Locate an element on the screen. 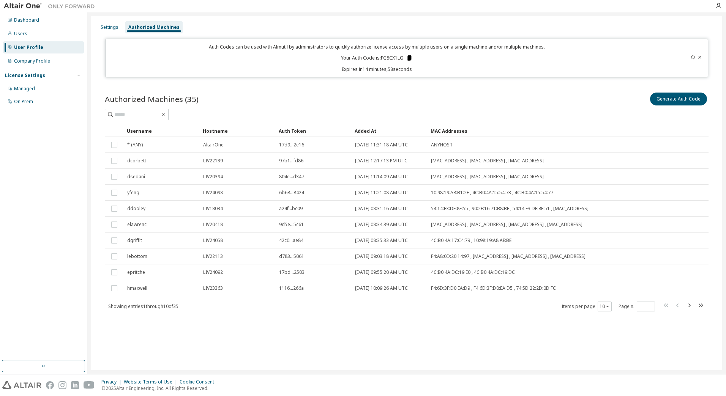 The image size is (726, 396). p: Your Auth Code is: FG8CX1LQ is located at coordinates (376, 58).